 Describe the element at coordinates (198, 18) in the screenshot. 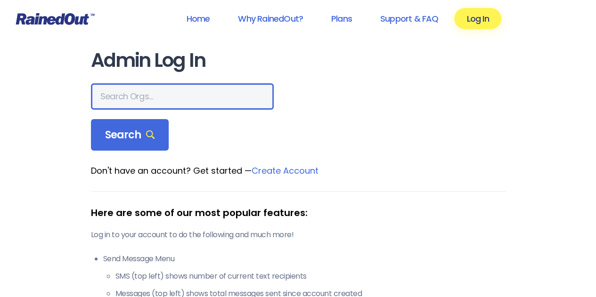

I see `a: Home` at that location.